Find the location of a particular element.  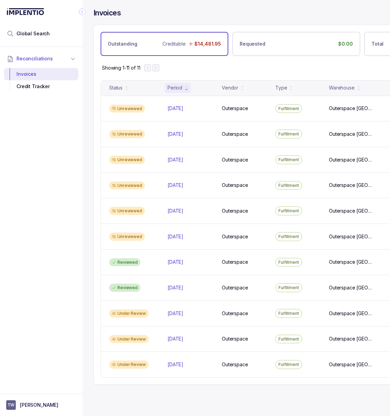

p: Total is located at coordinates (377, 44).